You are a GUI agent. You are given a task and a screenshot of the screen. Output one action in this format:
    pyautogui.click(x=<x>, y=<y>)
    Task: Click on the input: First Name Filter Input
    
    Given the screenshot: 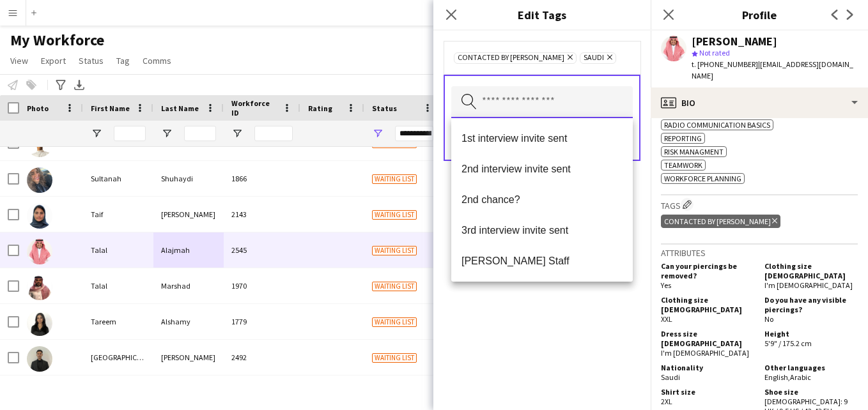 What is the action you would take?
    pyautogui.click(x=130, y=134)
    